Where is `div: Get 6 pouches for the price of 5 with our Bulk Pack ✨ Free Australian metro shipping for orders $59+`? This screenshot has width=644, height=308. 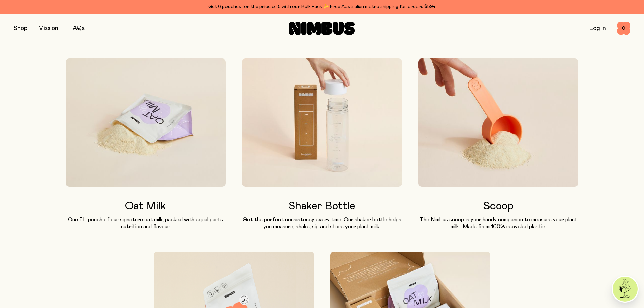 div: Get 6 pouches for the price of 5 with our Bulk Pack ✨ Free Australian metro shipping for orders $59+ is located at coordinates (322, 7).